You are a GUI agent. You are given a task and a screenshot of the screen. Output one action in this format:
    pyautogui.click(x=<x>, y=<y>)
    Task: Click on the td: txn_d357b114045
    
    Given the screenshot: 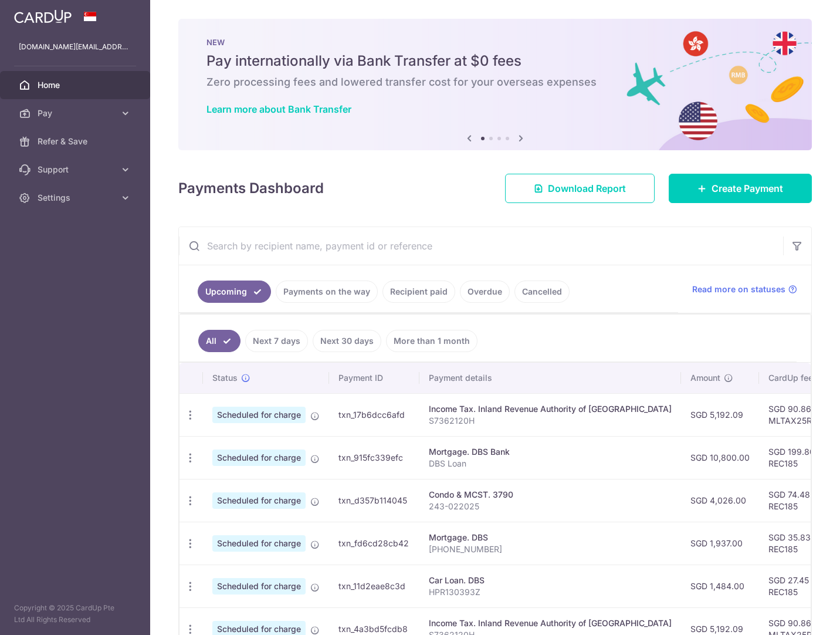 What is the action you would take?
    pyautogui.click(x=375, y=500)
    